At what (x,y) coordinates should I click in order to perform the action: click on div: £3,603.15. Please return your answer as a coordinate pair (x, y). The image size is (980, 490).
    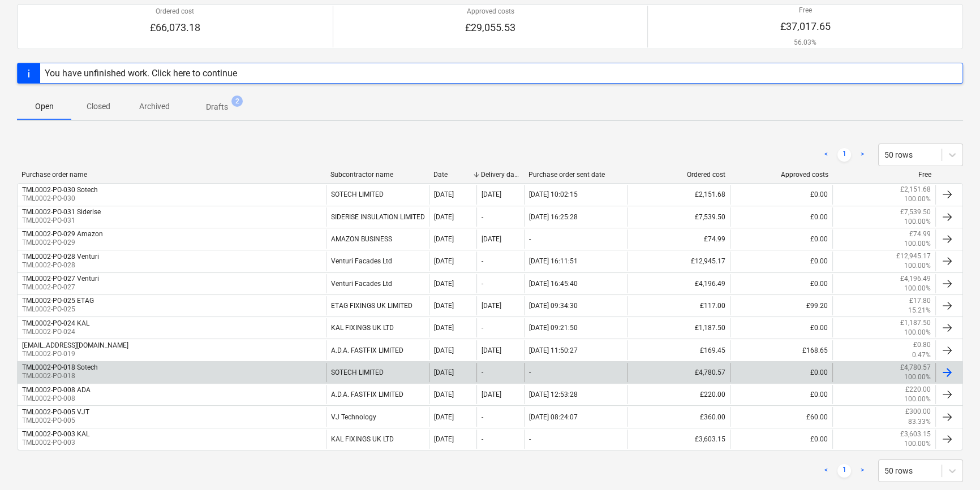
    Looking at the image, I should click on (678, 439).